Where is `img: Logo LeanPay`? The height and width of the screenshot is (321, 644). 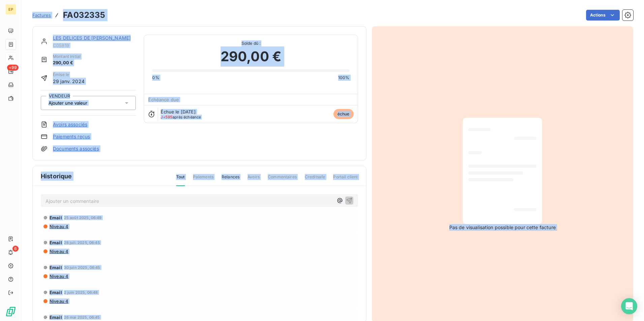 img: Logo LeanPay is located at coordinates (11, 311).